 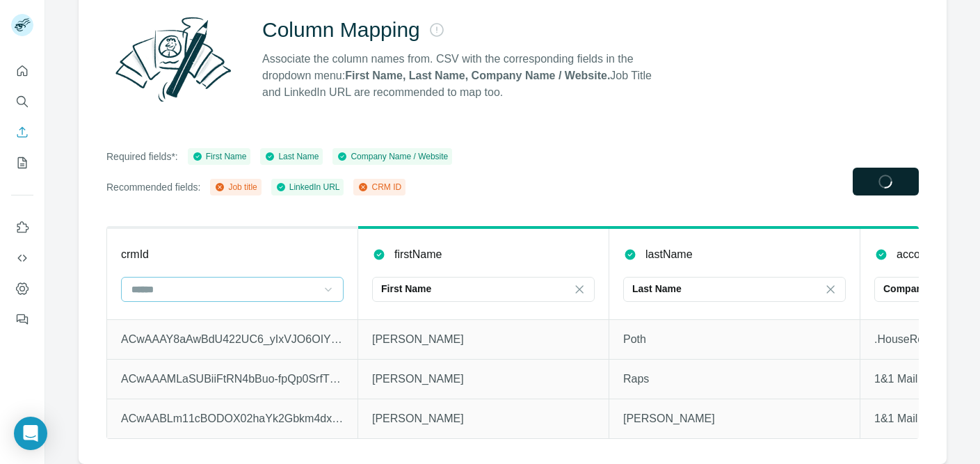 I want to click on p: First Name, so click(x=406, y=288).